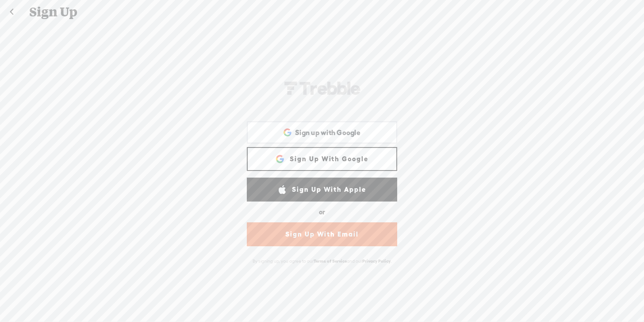 The height and width of the screenshot is (322, 644). Describe the element at coordinates (322, 132) in the screenshot. I see `div: Sign up with Google` at that location.